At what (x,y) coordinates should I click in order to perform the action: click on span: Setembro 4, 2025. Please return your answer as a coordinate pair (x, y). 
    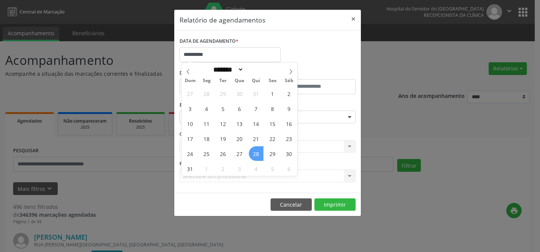
    Looking at the image, I should click on (256, 168).